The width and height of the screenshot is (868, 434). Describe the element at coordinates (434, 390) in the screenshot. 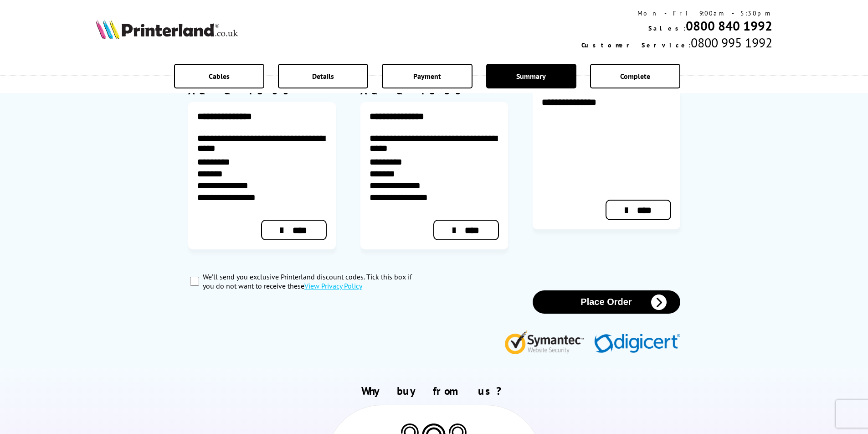

I see `h2: Why buy from us?` at that location.